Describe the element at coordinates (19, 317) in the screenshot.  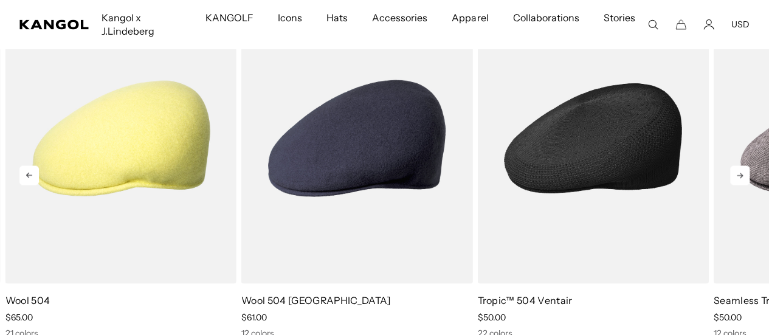
I see `span: $65.00` at that location.